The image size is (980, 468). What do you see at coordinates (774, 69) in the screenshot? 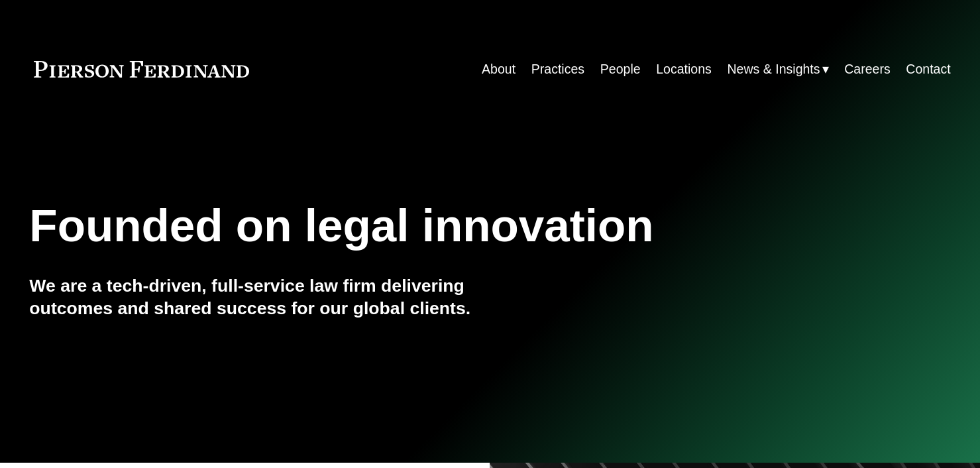
I see `span: News & Insights` at bounding box center [774, 69].